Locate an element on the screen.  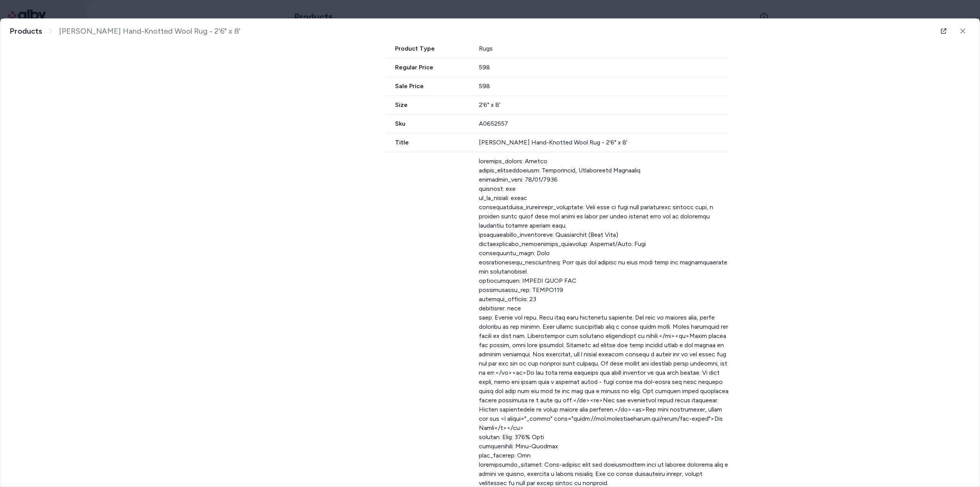
div: Rugs is located at coordinates (604, 49).